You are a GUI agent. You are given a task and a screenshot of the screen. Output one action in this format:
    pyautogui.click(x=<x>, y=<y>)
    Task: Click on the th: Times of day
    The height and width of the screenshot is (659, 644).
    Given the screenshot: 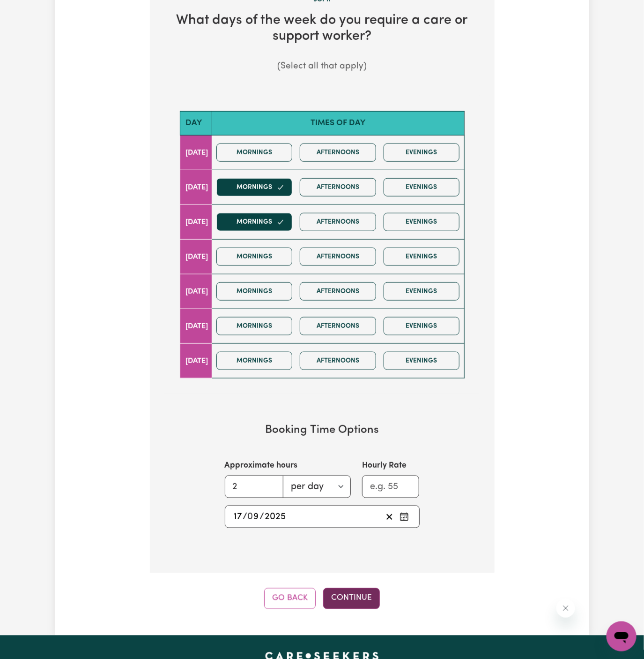 What is the action you would take?
    pyautogui.click(x=338, y=123)
    